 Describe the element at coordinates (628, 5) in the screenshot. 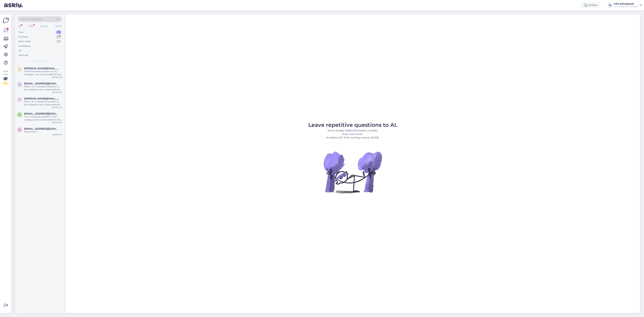

I see `a: Info kehapoodInfo kehapood's website` at that location.